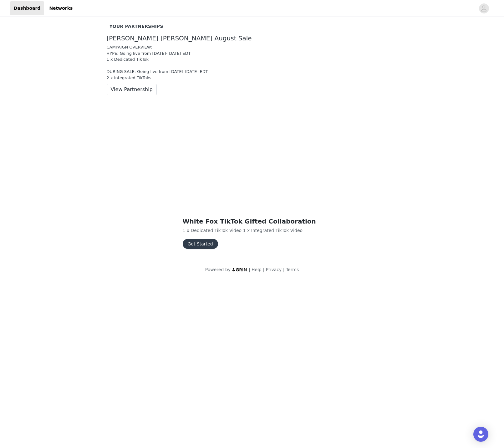 This screenshot has width=504, height=448. I want to click on div: avatar, so click(484, 8).